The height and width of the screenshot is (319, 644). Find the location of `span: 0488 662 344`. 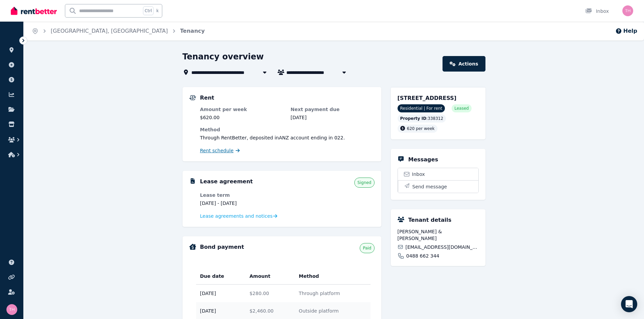

span: 0488 662 344 is located at coordinates (423, 256).